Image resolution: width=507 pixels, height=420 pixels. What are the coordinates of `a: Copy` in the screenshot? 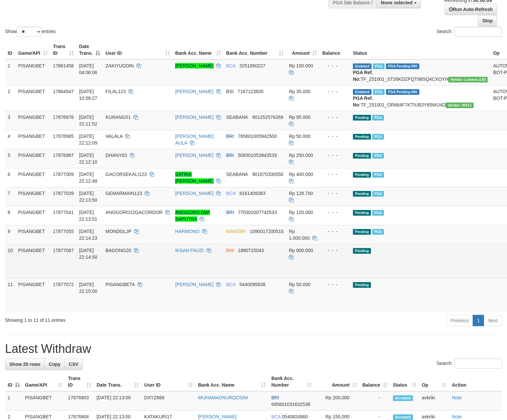 It's located at (54, 364).